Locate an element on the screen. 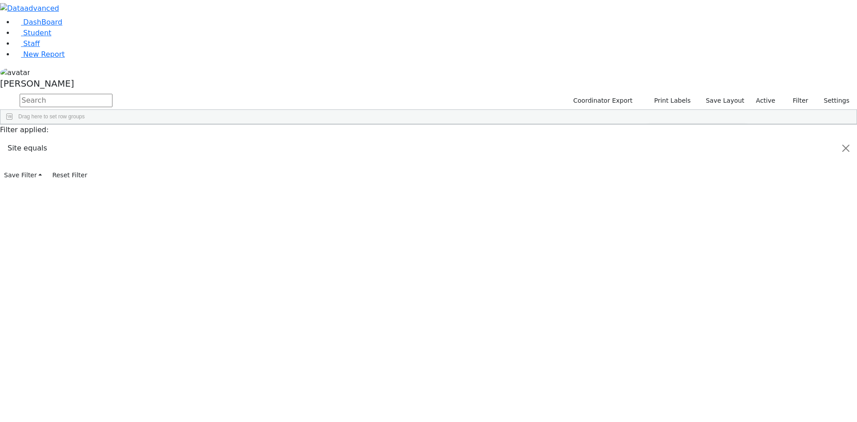  a: DashBoard is located at coordinates (38, 22).